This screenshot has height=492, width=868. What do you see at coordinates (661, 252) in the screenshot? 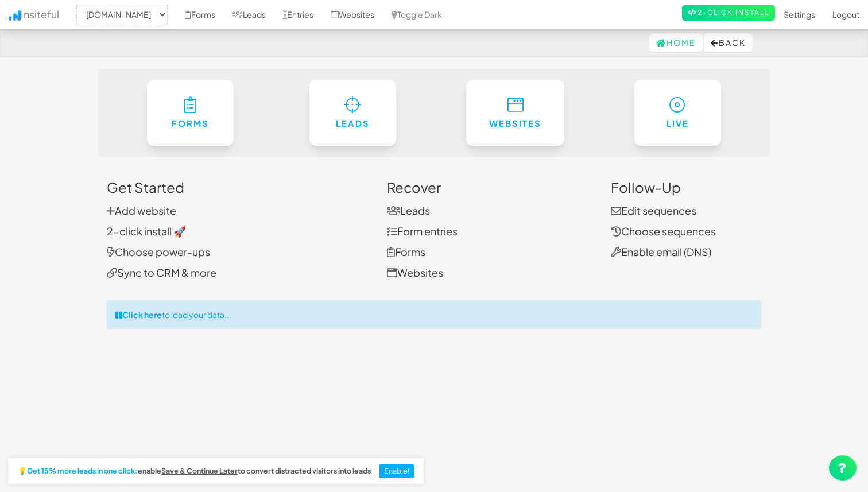
I see `a: Enable email (DNS)` at bounding box center [661, 252].